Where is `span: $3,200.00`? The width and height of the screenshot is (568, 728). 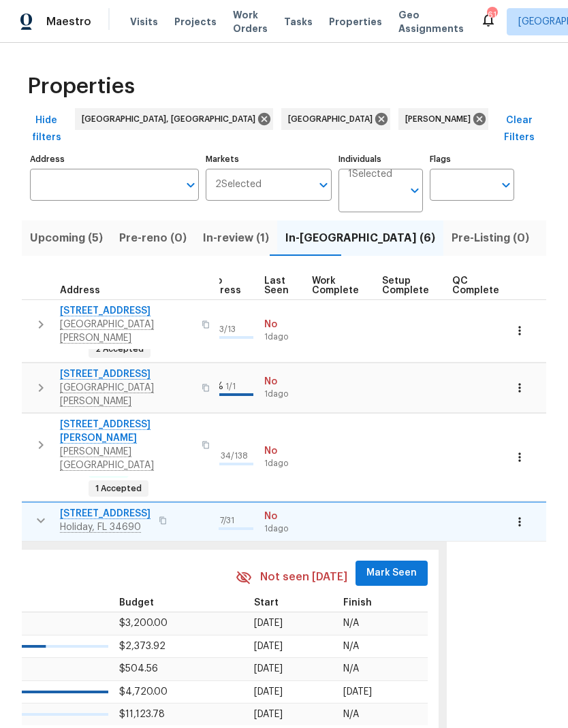
span: $3,200.00 is located at coordinates (143, 623).